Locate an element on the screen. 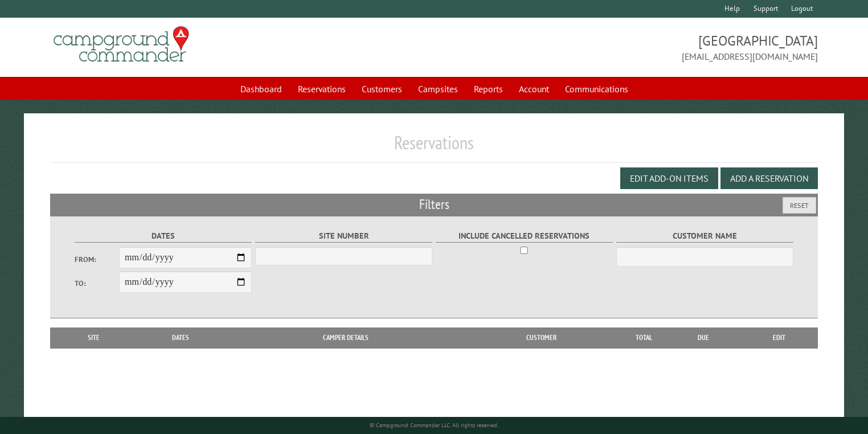  a: Communications is located at coordinates (596, 89).